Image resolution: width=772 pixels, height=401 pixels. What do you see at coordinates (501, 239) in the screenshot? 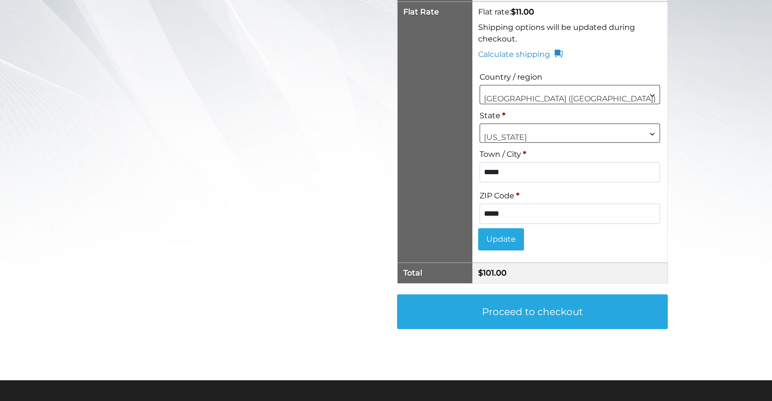
I see `button: Update` at bounding box center [501, 239].